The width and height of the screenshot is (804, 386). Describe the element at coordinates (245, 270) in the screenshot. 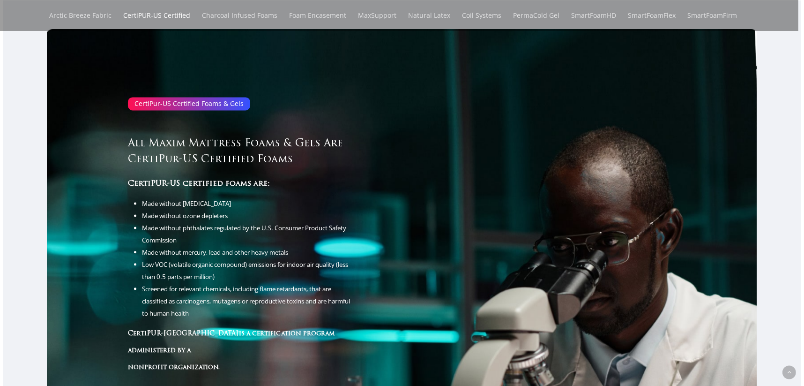

I see `span: Low VOC (volatile organic compound) emissions for indoor air quality (less than 0.5 parts per mil...` at that location.